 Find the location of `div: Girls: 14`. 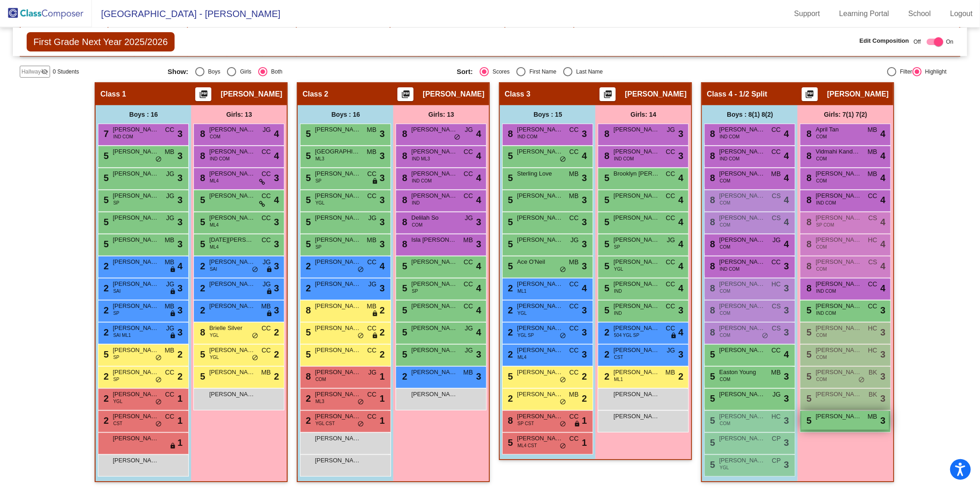

div: Girls: 14 is located at coordinates (644, 115).